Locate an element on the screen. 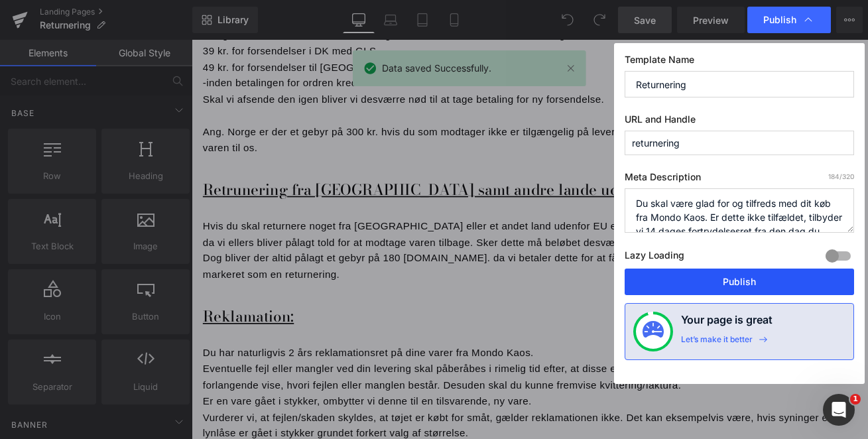 Image resolution: width=868 pixels, height=439 pixels. p: Er en vare gået i stykker, ombytter vi denne til en tilsvarende, ny vare. is located at coordinates (401, 428).